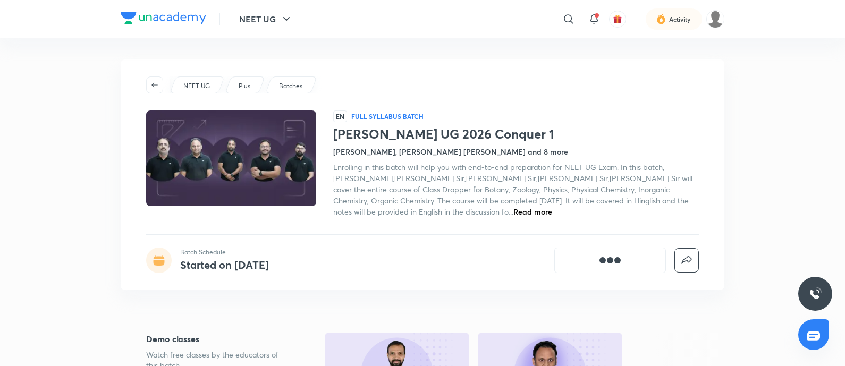  I want to click on img: Gopal ram, so click(716, 19).